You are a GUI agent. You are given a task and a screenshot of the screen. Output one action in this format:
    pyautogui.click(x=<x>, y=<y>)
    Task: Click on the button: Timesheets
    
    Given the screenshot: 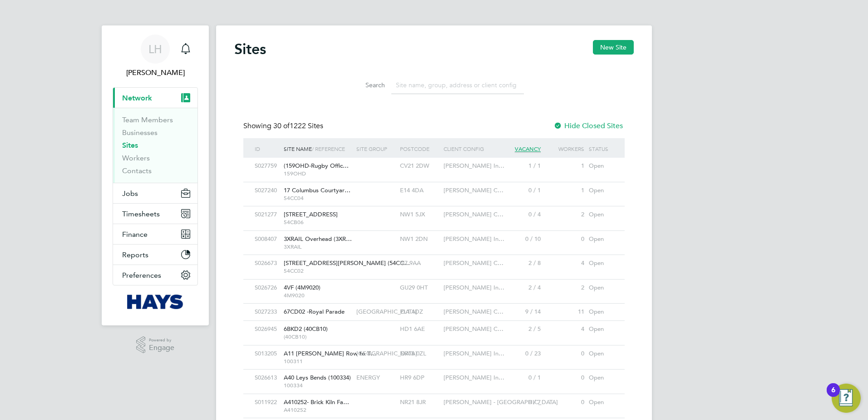 What is the action you would take?
    pyautogui.click(x=155, y=214)
    